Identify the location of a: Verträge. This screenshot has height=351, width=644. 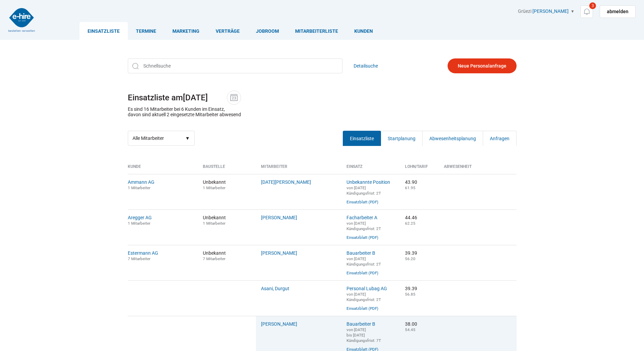
(227, 31).